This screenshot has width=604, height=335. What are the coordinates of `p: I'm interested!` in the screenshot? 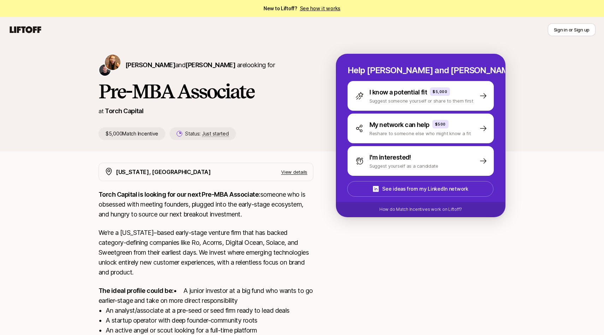 It's located at (391, 157).